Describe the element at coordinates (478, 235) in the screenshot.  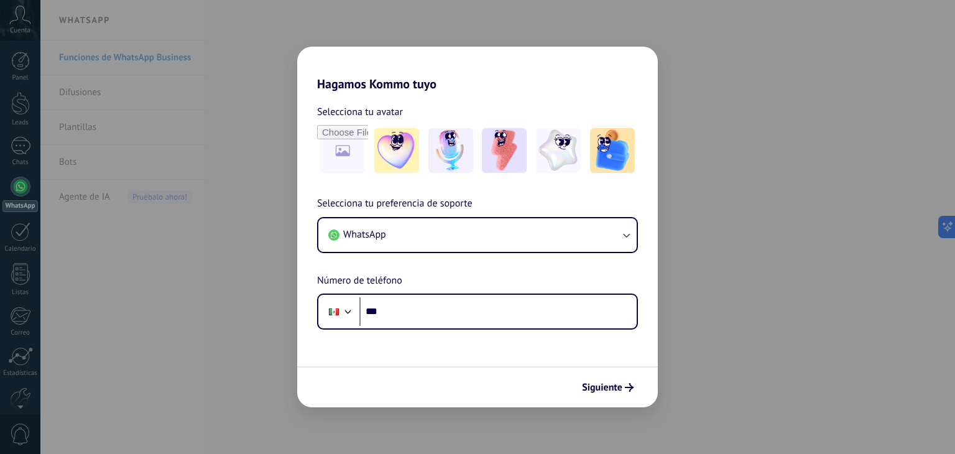
I see `button: WhatsApp` at that location.